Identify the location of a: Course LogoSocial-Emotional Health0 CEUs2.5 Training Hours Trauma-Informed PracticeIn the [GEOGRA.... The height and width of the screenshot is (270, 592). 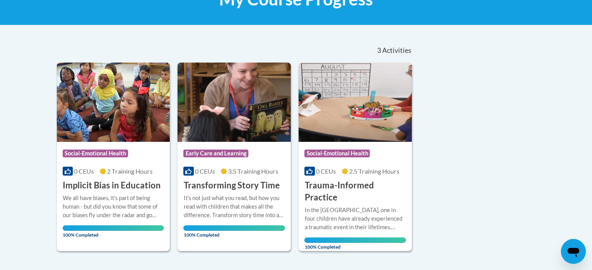
(355, 157).